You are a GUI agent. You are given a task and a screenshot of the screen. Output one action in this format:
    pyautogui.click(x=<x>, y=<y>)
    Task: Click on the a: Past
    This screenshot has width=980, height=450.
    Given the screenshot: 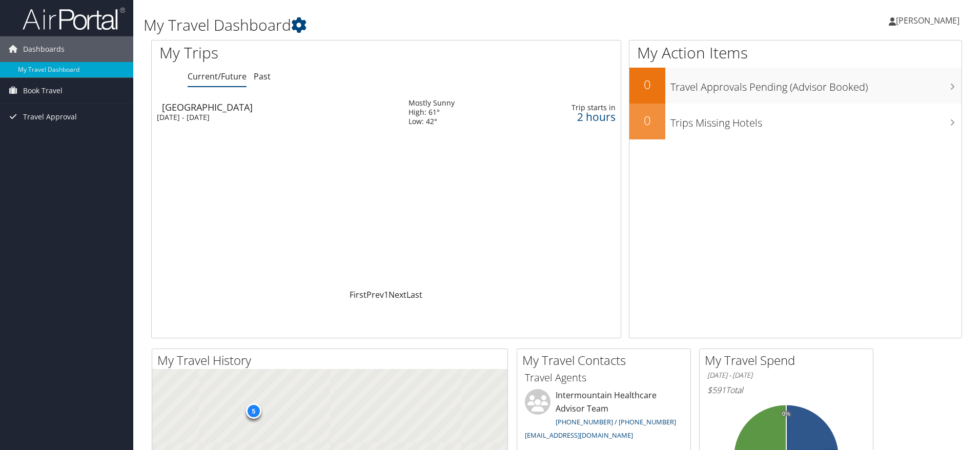 What is the action you would take?
    pyautogui.click(x=262, y=76)
    